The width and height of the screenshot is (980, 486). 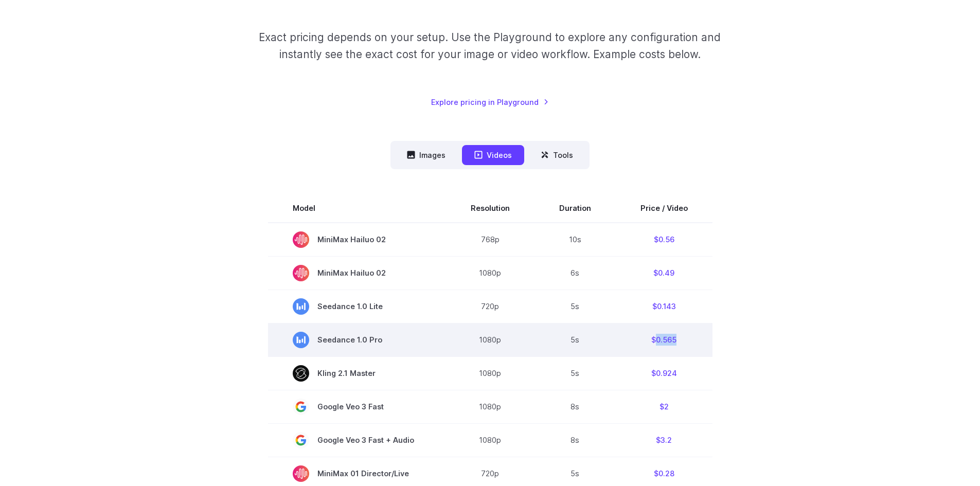 I want to click on th: Model, so click(x=357, y=208).